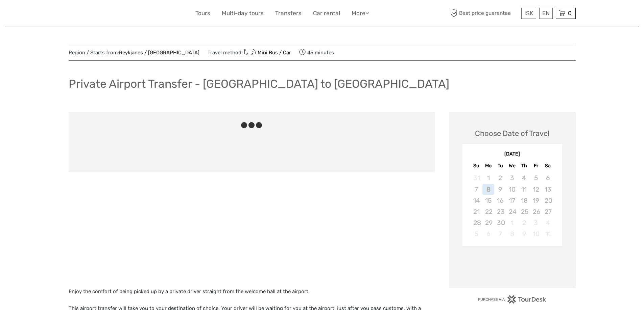 Image resolution: width=644 pixels, height=310 pixels. Describe the element at coordinates (203, 13) in the screenshot. I see `a: Tours` at that location.